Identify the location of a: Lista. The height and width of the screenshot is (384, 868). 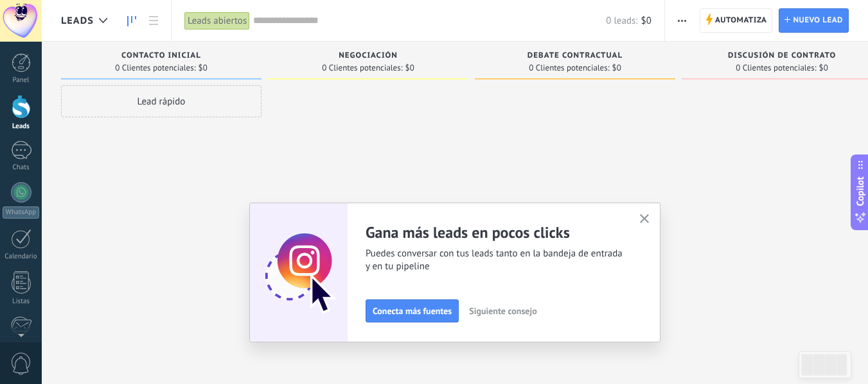
(153, 21).